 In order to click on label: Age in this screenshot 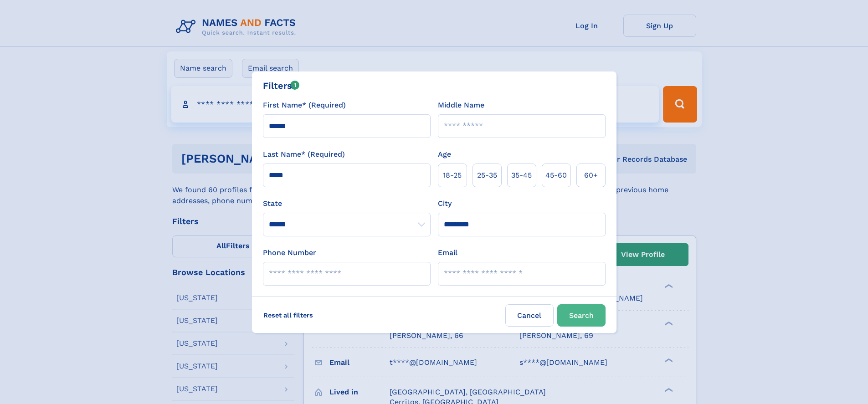, I will do `click(444, 154)`.